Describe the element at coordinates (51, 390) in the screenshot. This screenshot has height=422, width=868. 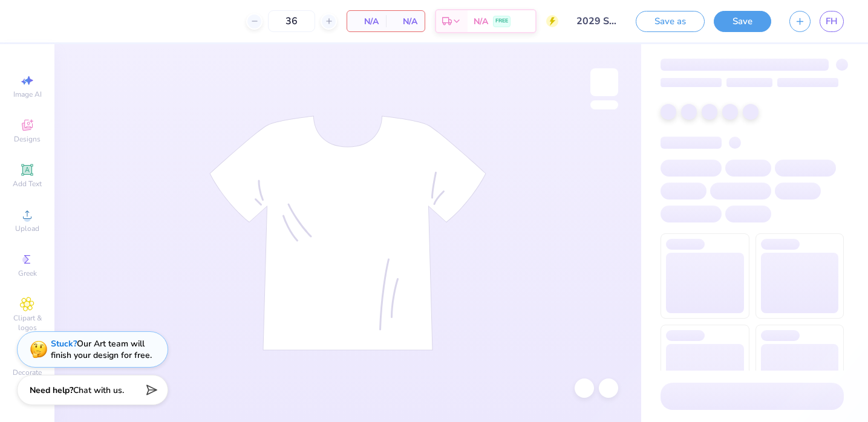
I see `strong: Need help?` at that location.